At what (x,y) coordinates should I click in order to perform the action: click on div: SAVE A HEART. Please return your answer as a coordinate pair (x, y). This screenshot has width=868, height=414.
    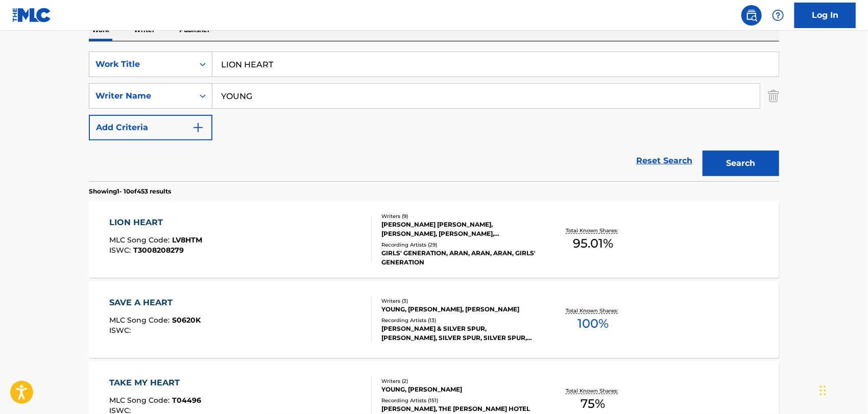
    Looking at the image, I should click on (155, 303).